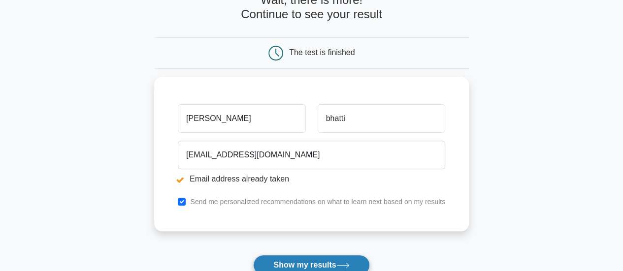 The height and width of the screenshot is (271, 623). Describe the element at coordinates (381, 119) in the screenshot. I see `input: Last name` at that location.